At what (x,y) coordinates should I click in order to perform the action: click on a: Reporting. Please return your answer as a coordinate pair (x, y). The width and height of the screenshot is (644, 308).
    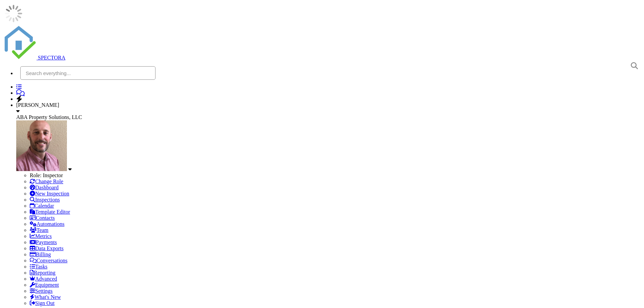
    Looking at the image, I should click on (42, 273).